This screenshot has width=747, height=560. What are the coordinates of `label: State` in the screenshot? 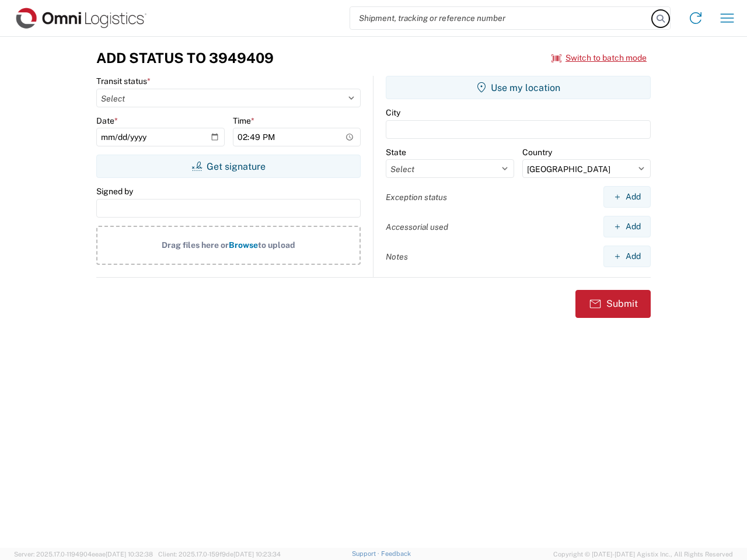 It's located at (396, 152).